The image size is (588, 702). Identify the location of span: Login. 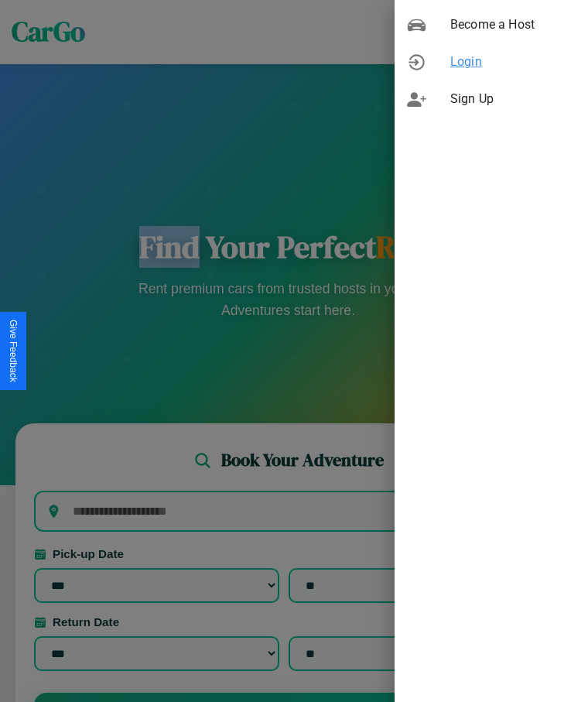
(512, 62).